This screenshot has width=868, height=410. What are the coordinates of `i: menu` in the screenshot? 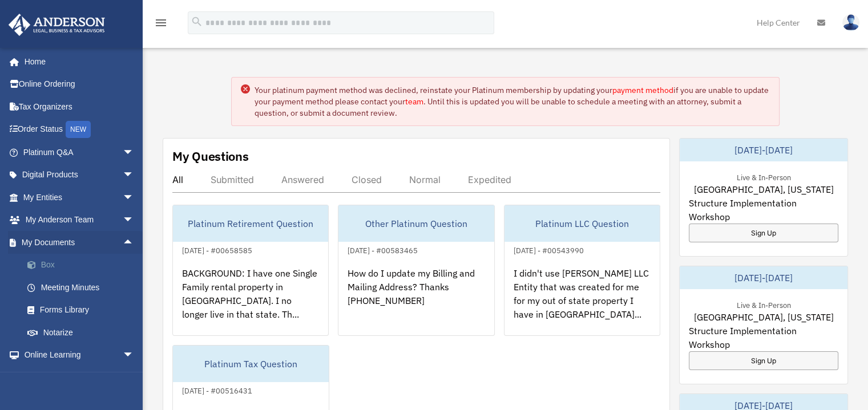 It's located at (161, 23).